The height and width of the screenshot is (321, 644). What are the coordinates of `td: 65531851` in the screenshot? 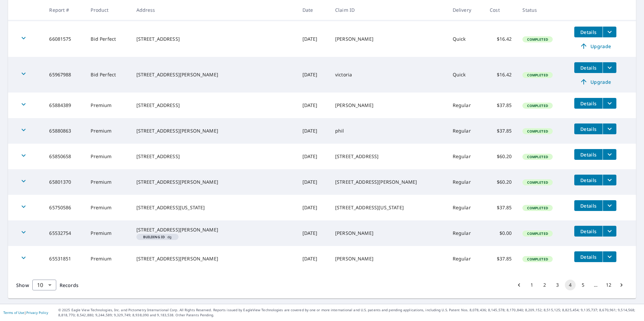 It's located at (64, 259).